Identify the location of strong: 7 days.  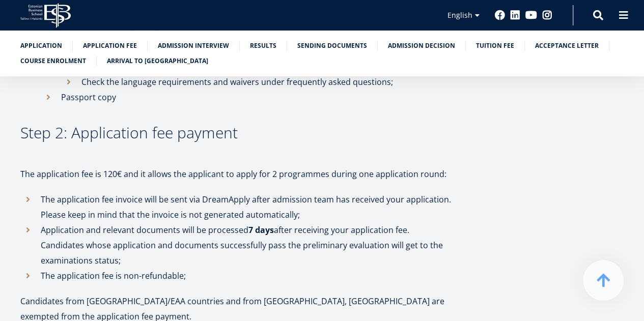
(261, 229).